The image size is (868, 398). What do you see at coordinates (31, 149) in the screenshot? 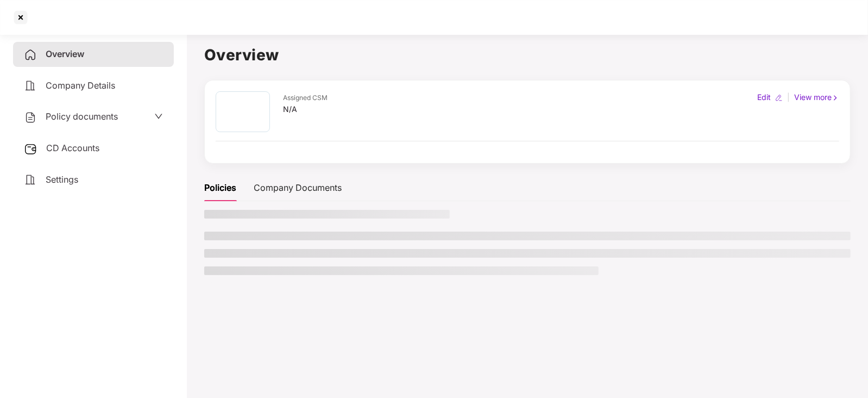
I see `img: svg+xml;base64,PHN2ZyB3aWR0aD0iMjUiIGhlaWdodD0iMjQiIHZpZXdCb3g9IjAgMCAyNSAyNCIgZmlsbD0ibm9uZSIgeG...` at bounding box center [31, 149].